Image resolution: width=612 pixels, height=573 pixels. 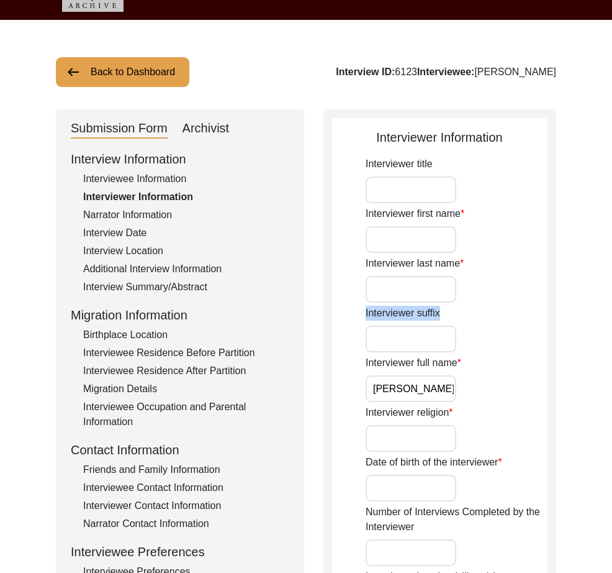 What do you see at coordinates (186, 488) in the screenshot?
I see `div: Interviewee Contact Information` at bounding box center [186, 488].